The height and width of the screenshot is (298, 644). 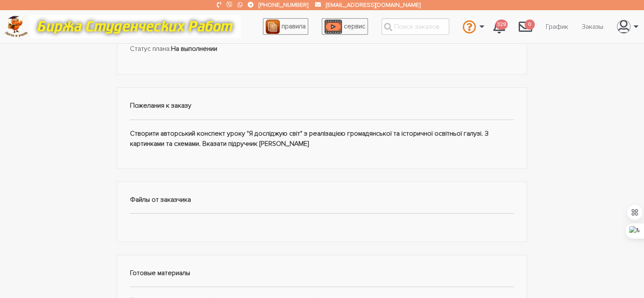 What do you see at coordinates (286, 26) in the screenshot?
I see `a: правила` at bounding box center [286, 26].